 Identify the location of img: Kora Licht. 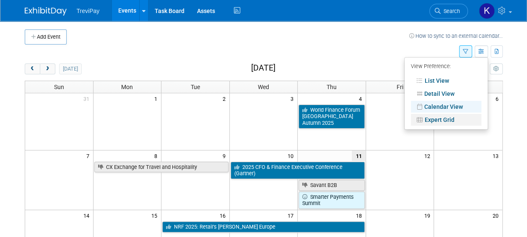
(487, 11).